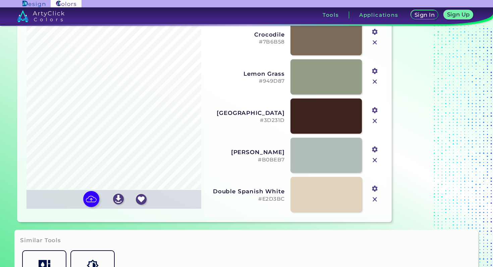 The height and width of the screenshot is (267, 493). Describe the element at coordinates (425, 15) in the screenshot. I see `a: Sign In` at that location.